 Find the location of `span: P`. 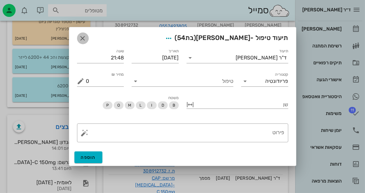

span: P is located at coordinates (107, 105).